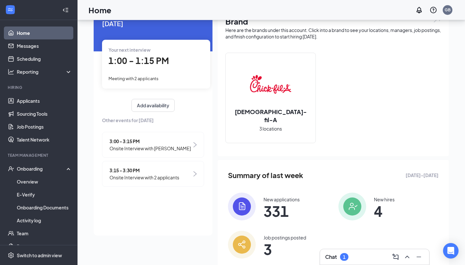  I want to click on div: Job postings posted, so click(285, 237).